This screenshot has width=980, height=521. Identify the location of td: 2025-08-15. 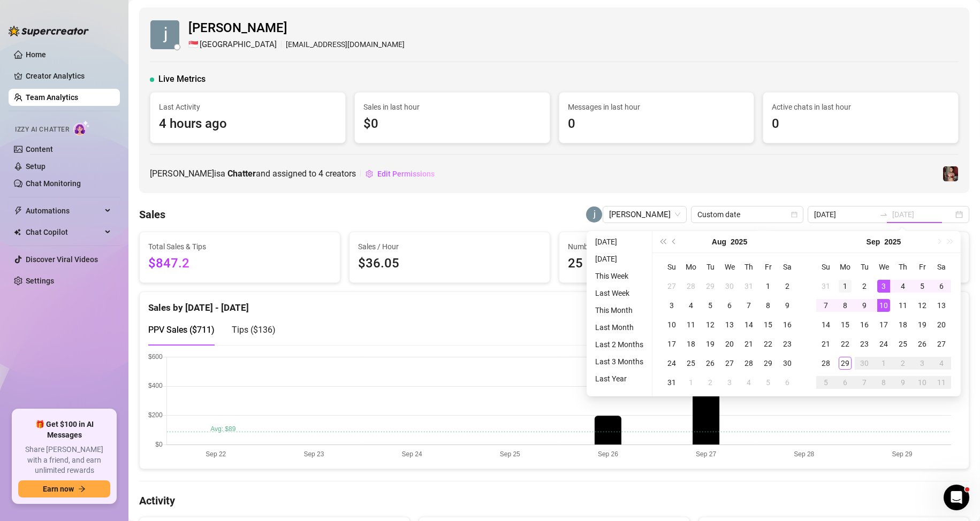
(768, 324).